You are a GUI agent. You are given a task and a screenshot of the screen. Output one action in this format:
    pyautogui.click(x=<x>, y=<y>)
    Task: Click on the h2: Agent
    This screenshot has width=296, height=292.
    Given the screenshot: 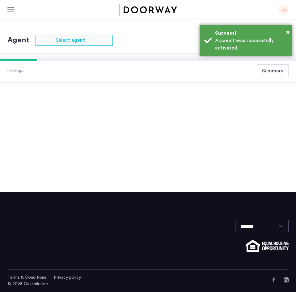 What is the action you would take?
    pyautogui.click(x=18, y=40)
    